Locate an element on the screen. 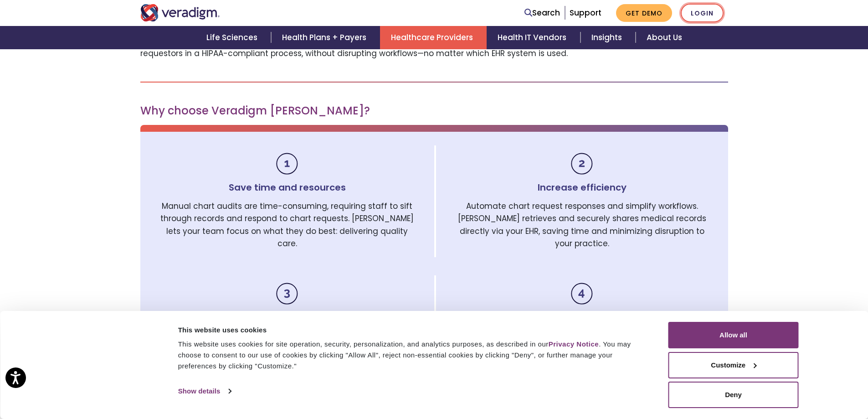 The height and width of the screenshot is (419, 868). p: Manual chart audits are time-consuming, requiring staff to sift through records and respond to ch... is located at coordinates (287, 224).